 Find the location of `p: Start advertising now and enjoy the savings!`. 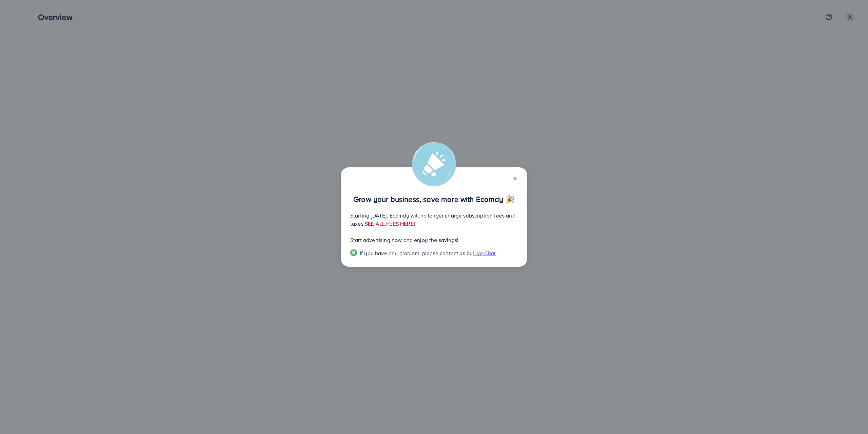

p: Start advertising now and enjoy the savings! is located at coordinates (434, 240).